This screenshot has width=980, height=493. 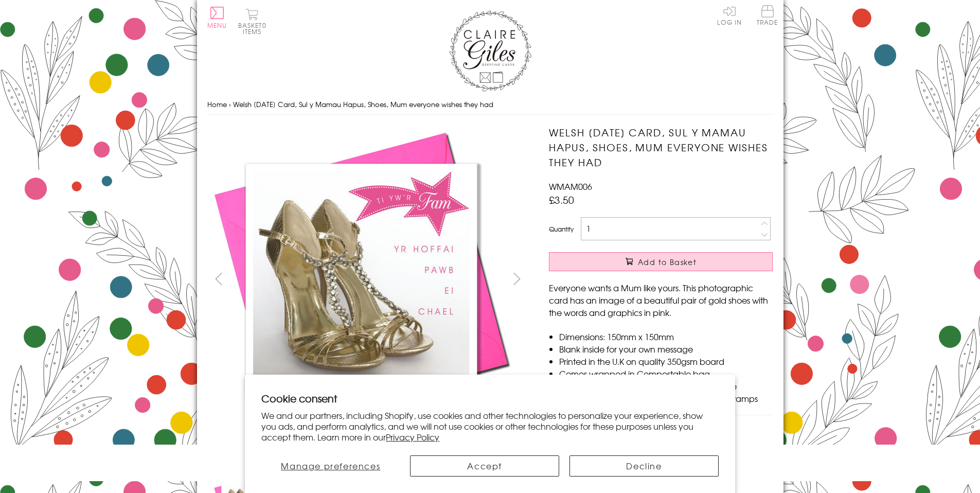 I want to click on button: Accept, so click(x=484, y=466).